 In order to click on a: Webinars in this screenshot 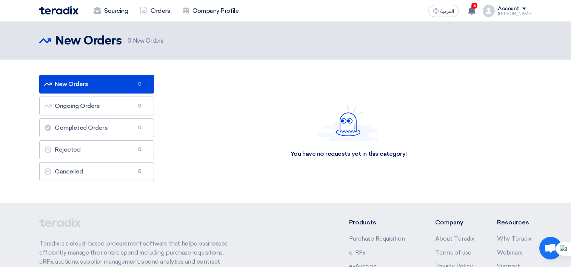, I will do `click(510, 253)`.